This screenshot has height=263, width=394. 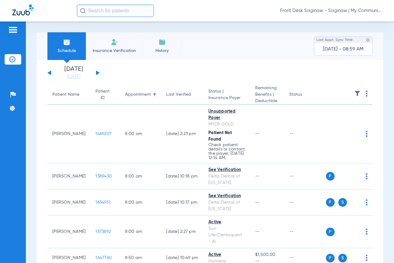 What do you see at coordinates (114, 51) in the screenshot?
I see `span: Insurance Verification` at bounding box center [114, 51].